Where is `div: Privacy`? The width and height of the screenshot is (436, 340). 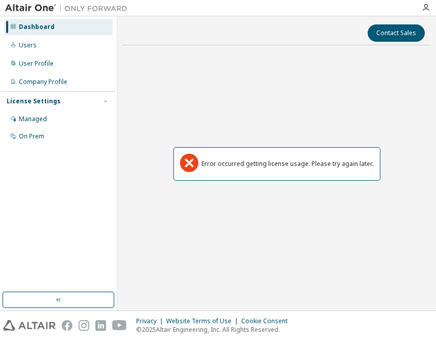 div: Privacy is located at coordinates (151, 322).